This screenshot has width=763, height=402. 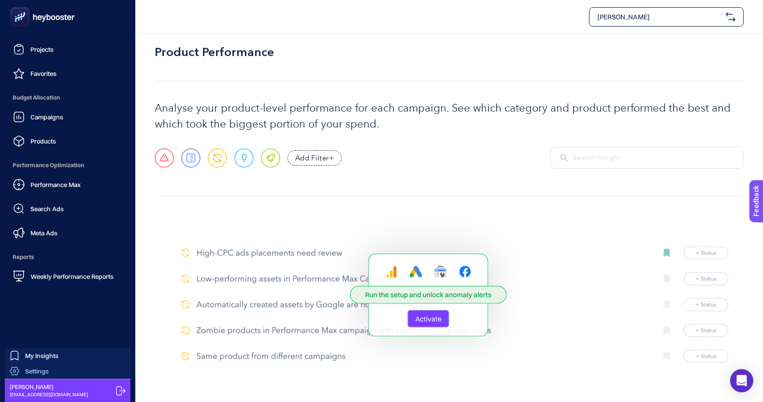 What do you see at coordinates (742, 381) in the screenshot?
I see `div: Open Intercom Messenger` at bounding box center [742, 381].